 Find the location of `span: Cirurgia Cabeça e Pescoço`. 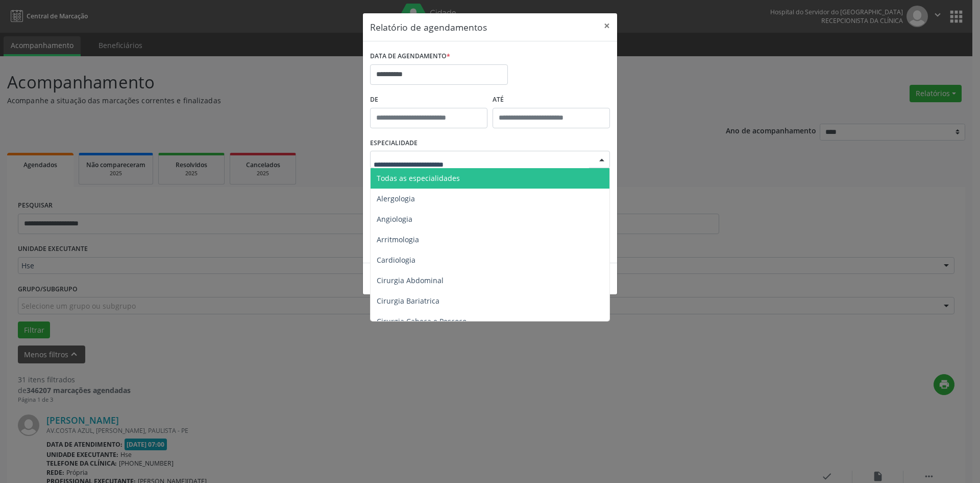

span: Cirurgia Cabeça e Pescoço is located at coordinates (421, 321).